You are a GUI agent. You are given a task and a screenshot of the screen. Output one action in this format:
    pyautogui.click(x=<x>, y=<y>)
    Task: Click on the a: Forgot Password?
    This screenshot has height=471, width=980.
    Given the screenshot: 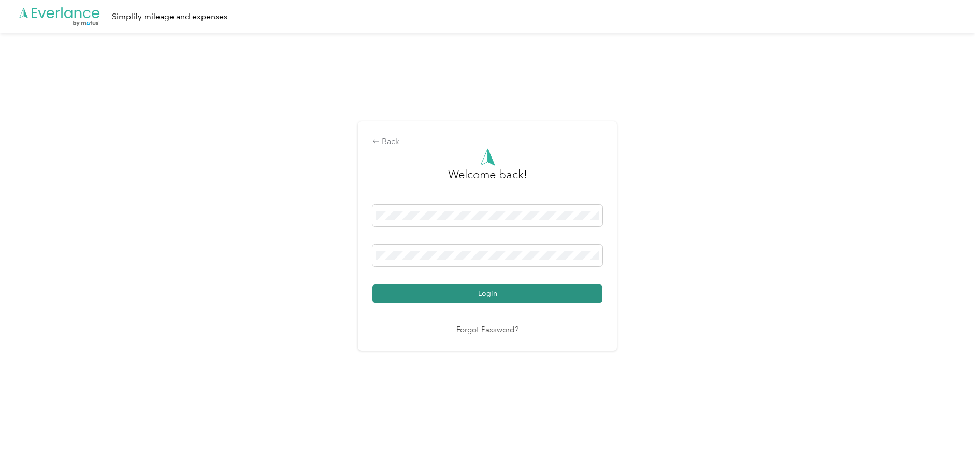 What is the action you would take?
    pyautogui.click(x=488, y=330)
    